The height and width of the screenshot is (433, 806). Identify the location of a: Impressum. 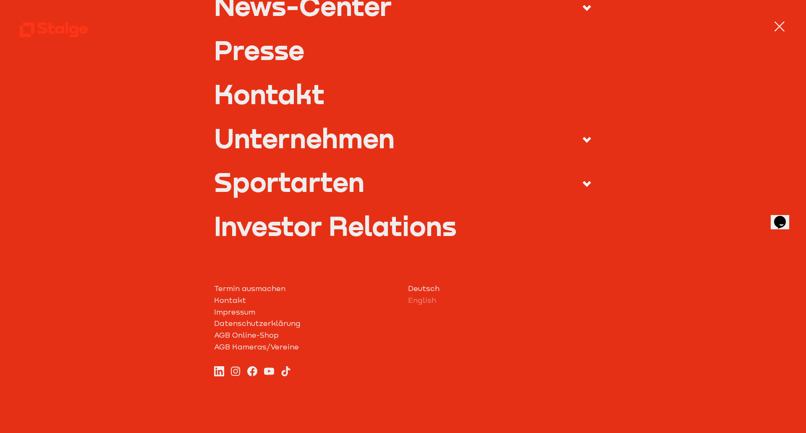
(306, 312).